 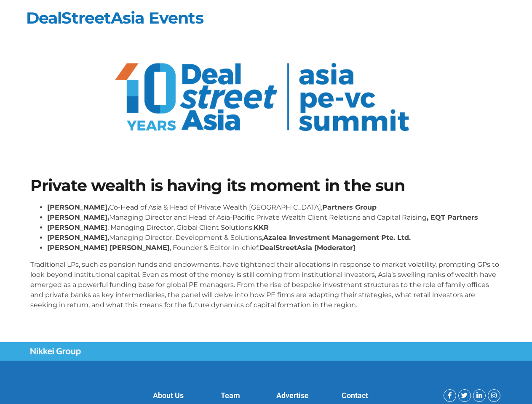 What do you see at coordinates (337, 237) in the screenshot?
I see `strong: Azalea Investment Management Pte. Ltd.` at bounding box center [337, 237].